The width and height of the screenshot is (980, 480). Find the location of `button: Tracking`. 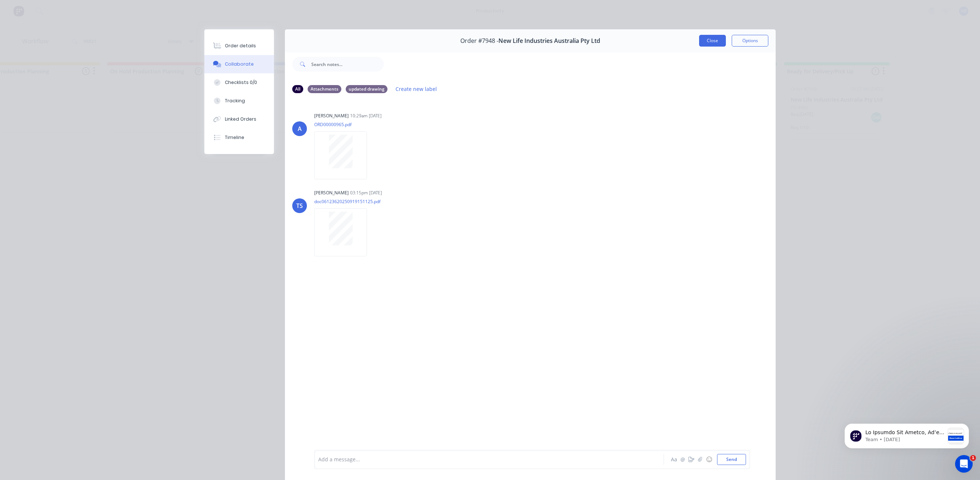

button: Tracking is located at coordinates (239, 101).